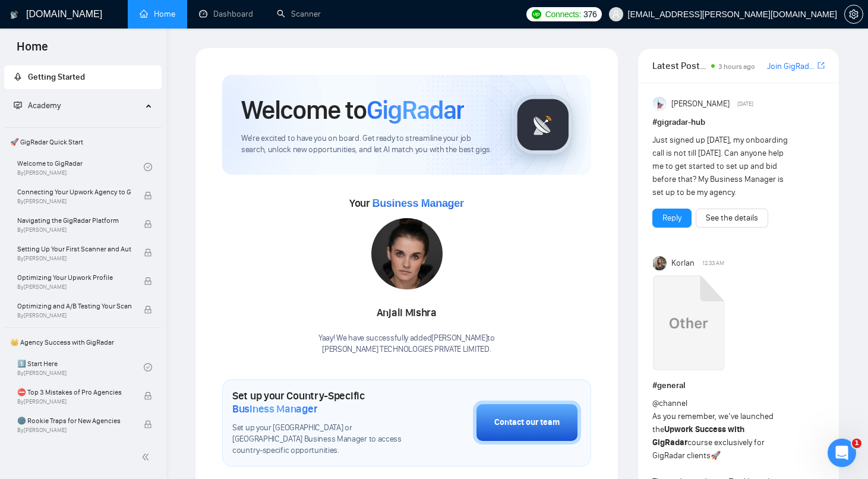  I want to click on img: 1706121430734-multi-295.jpg, so click(407, 254).